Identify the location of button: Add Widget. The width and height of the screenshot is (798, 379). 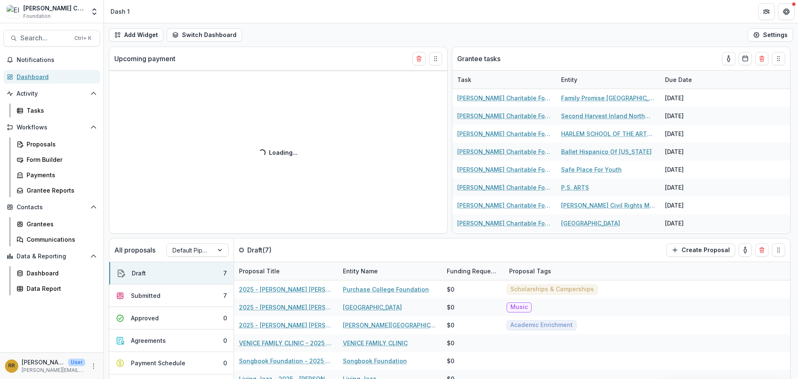
(136, 35).